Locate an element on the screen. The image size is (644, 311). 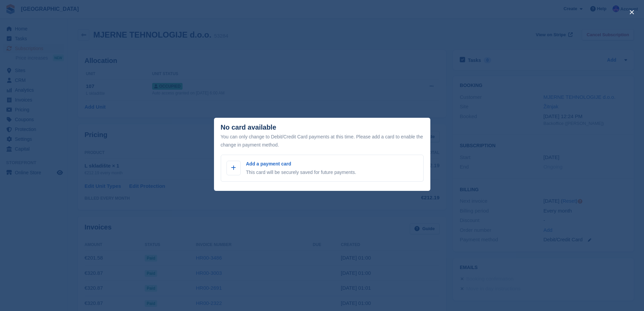
p: Add a payment card is located at coordinates (301, 164).